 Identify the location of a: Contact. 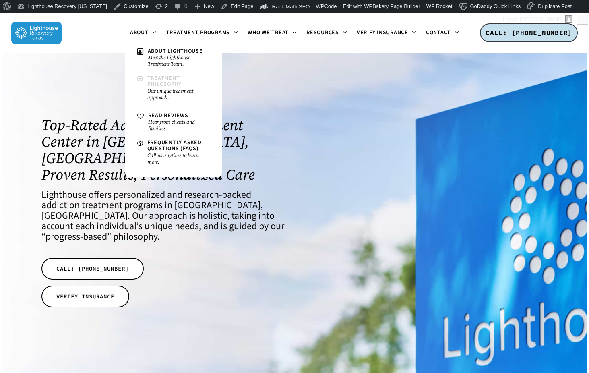
(443, 33).